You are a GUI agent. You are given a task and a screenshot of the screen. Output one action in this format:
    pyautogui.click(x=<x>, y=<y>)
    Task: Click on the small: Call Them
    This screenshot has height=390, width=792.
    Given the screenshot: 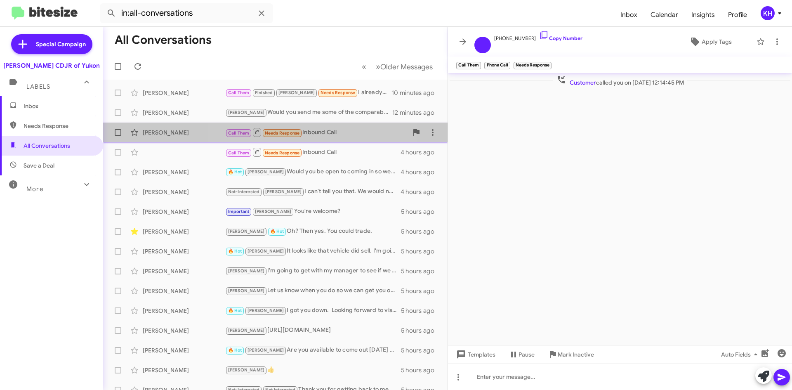 What is the action you would take?
    pyautogui.click(x=469, y=66)
    